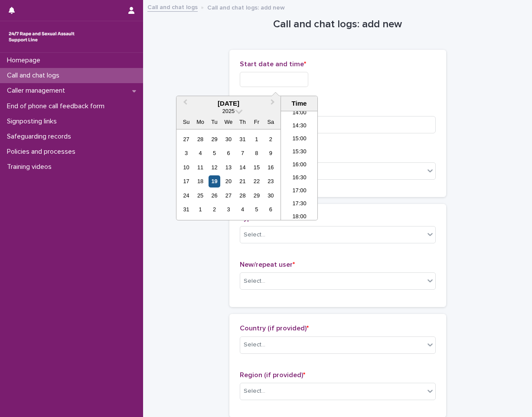  I want to click on div: Choose Thursday, July 31st, 2025, so click(242, 139).